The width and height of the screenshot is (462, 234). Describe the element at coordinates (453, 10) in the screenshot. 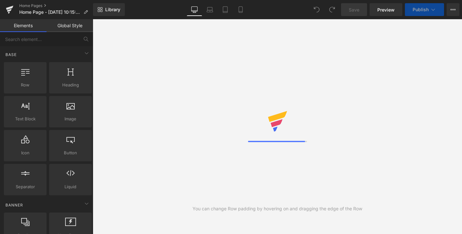

I see `button: More` at that location.